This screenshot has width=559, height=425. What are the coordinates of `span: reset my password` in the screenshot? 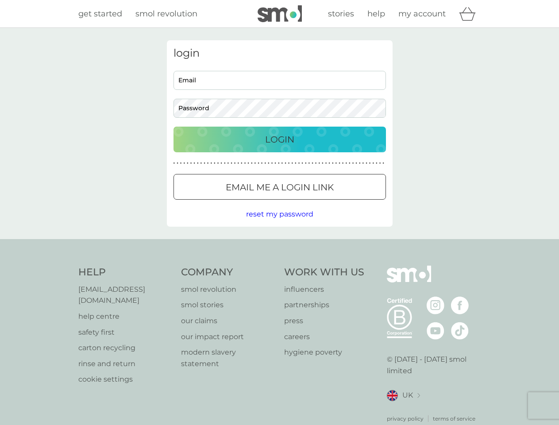 It's located at (280, 214).